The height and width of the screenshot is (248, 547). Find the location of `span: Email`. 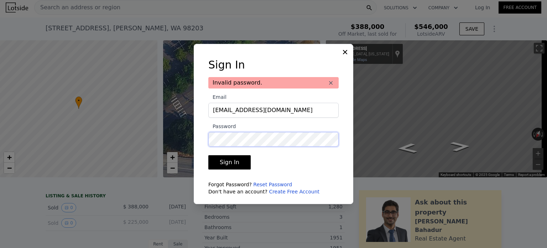

span: Email is located at coordinates (217, 97).